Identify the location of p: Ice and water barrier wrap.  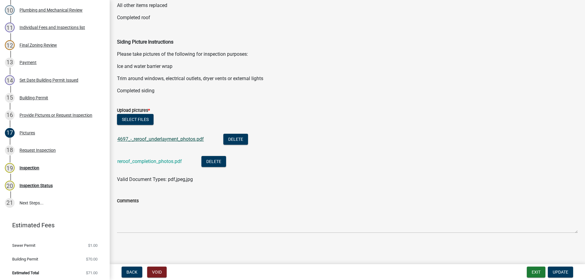
(348, 66).